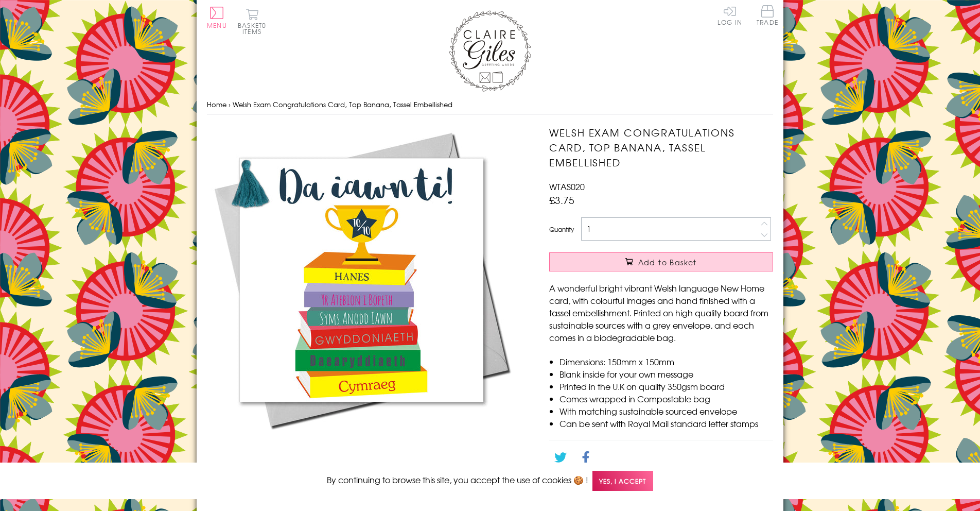 The height and width of the screenshot is (511, 980). What do you see at coordinates (361, 280) in the screenshot?
I see `img: Welsh Exam Congratulations Card, Top Banana, Tassel Embellished` at bounding box center [361, 280].